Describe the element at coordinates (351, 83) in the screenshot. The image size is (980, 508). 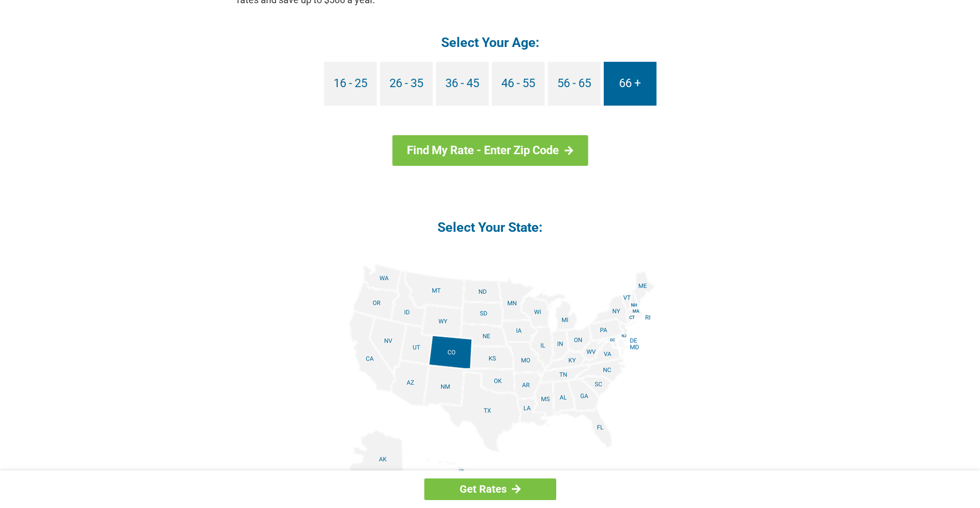
I see `a: 16 - 25` at that location.